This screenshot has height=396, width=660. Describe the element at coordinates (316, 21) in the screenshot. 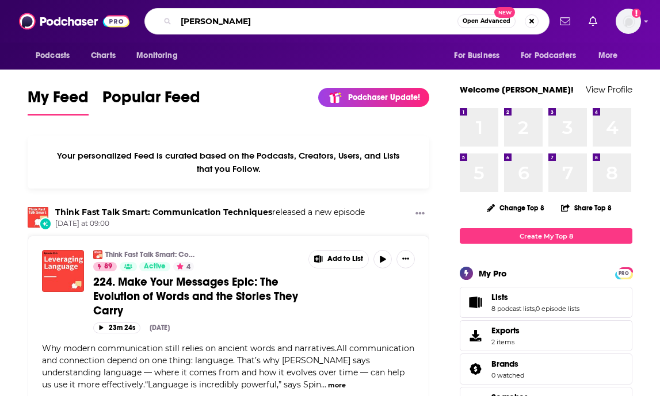

I see `input: Search podcasts, credits, & more...` at that location.